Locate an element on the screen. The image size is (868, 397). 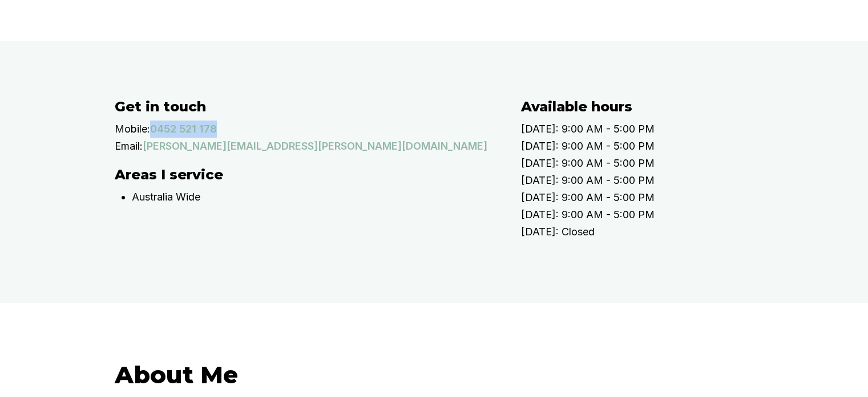
p: Australia Wide is located at coordinates (315, 197).